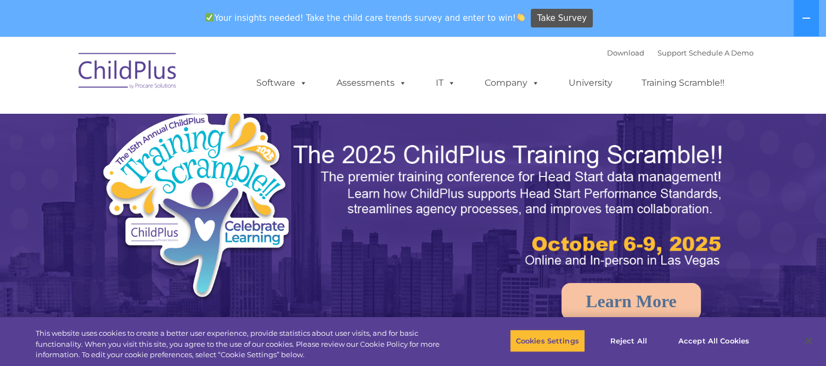 This screenshot has height=366, width=826. Describe the element at coordinates (683, 83) in the screenshot. I see `a: Training Scramble!!` at that location.